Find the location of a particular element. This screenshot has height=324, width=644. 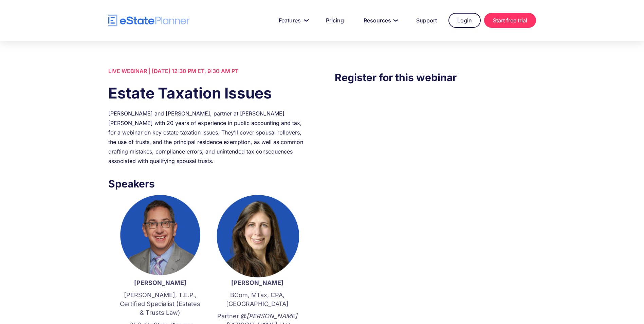

a: Start free trial is located at coordinates (510, 20).